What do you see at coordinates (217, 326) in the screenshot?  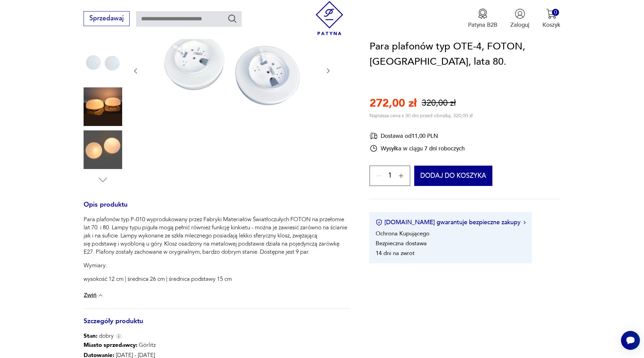 I see `h3: Szczegóły produktu` at bounding box center [217, 326].